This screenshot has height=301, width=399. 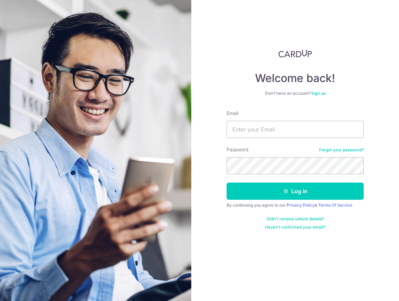 What do you see at coordinates (295, 227) in the screenshot?
I see `a: Haven't confirmed your email?` at bounding box center [295, 227].